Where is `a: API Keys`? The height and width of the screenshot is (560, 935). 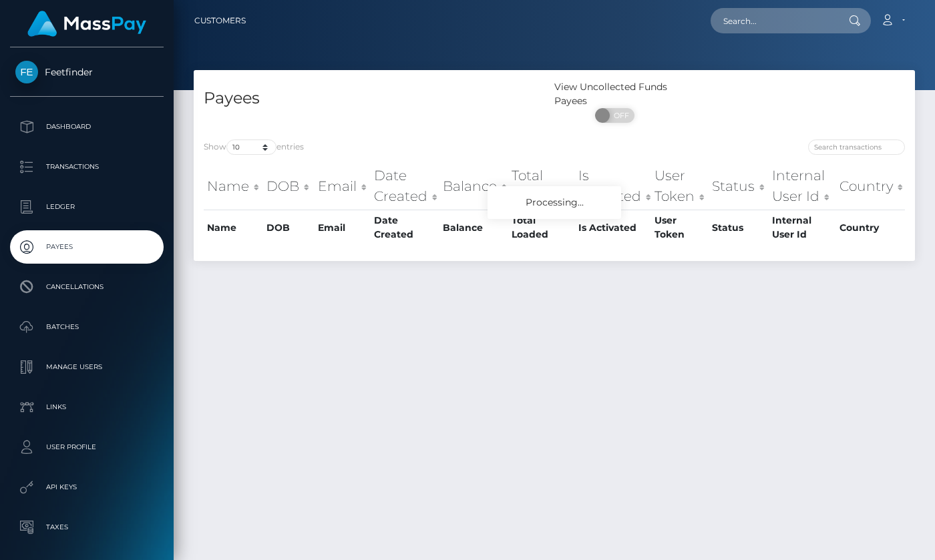
a: API Keys is located at coordinates (87, 487).